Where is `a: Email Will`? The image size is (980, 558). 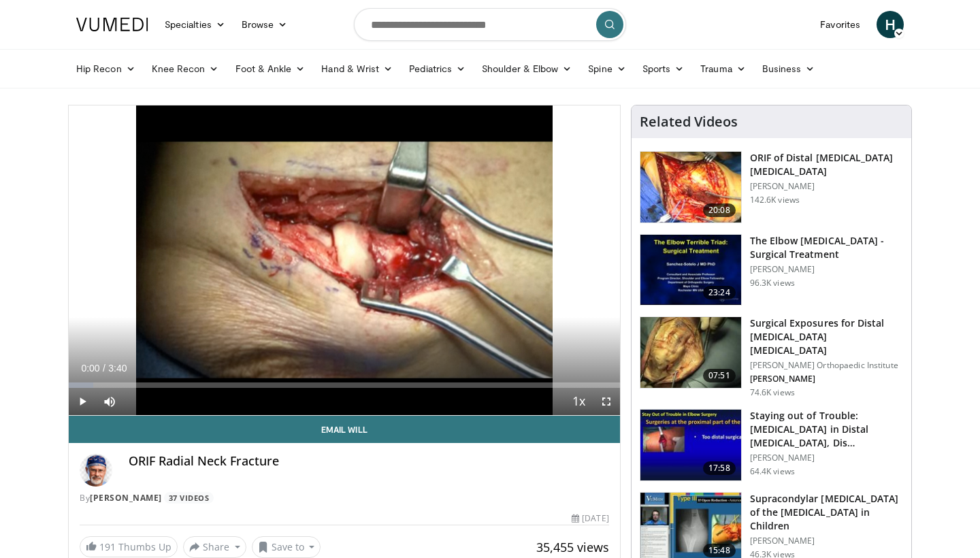 a: Email Will is located at coordinates (344, 429).